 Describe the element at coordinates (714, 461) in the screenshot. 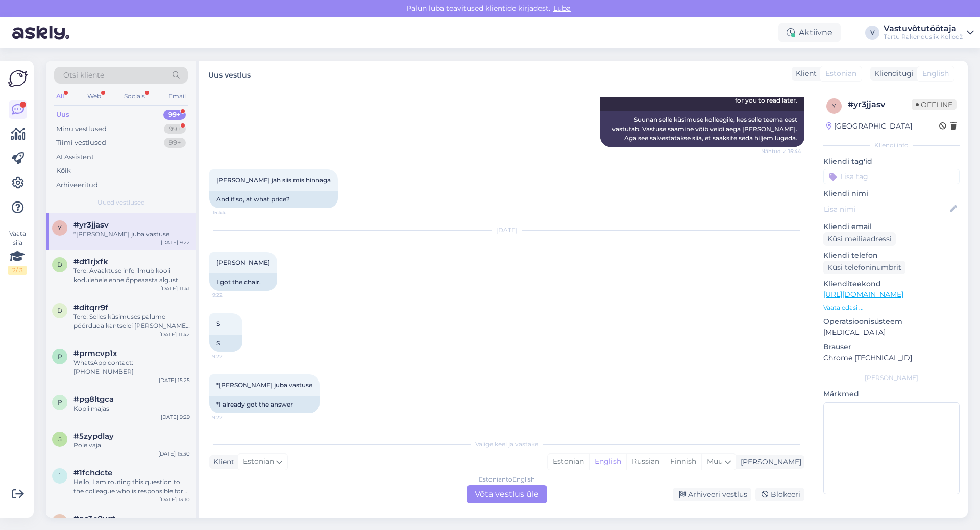

I see `span: Muu` at that location.